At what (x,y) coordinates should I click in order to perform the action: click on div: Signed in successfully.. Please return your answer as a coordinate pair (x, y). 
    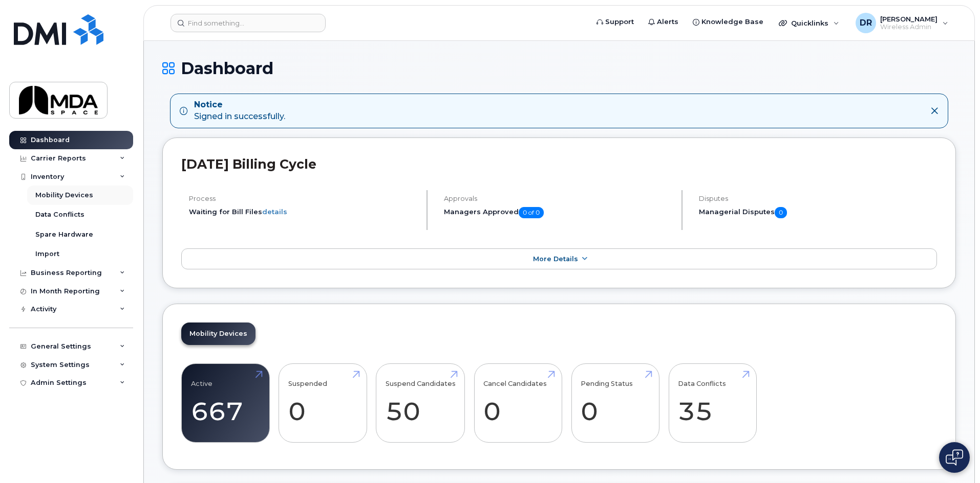
    Looking at the image, I should click on (240, 111).